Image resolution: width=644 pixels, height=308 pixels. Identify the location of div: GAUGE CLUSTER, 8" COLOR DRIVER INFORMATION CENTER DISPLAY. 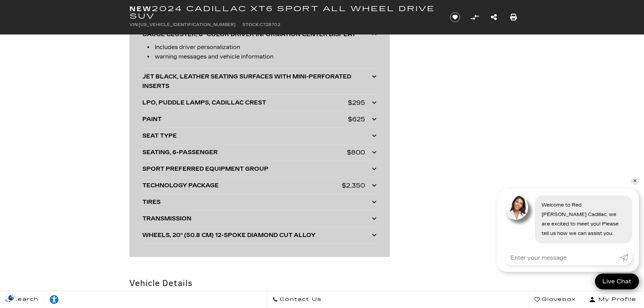
(257, 34).